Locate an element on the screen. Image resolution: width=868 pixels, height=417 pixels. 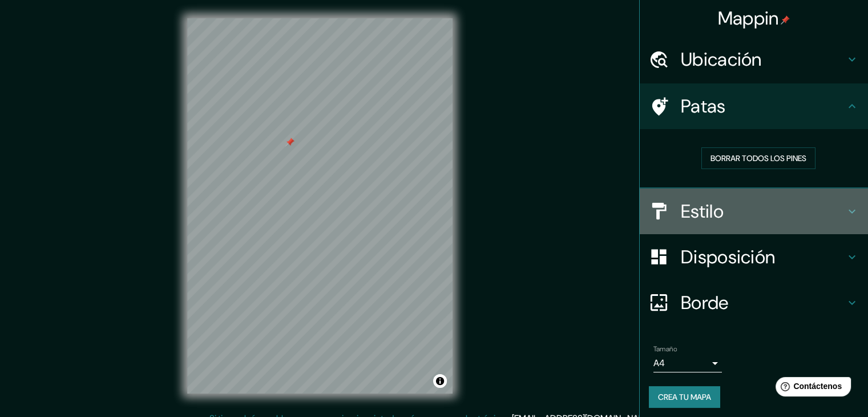
button: Borrar todos los pines is located at coordinates (758, 158).